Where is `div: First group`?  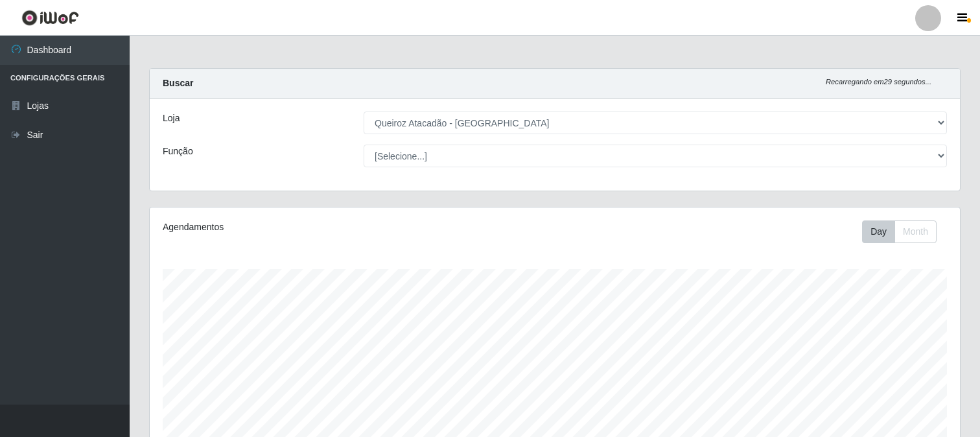
div: First group is located at coordinates (899, 231).